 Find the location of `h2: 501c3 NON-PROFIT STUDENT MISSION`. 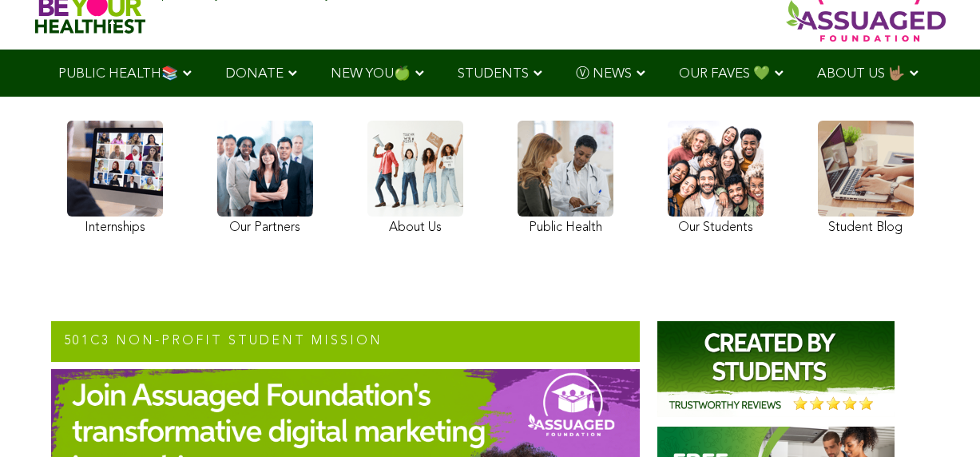

h2: 501c3 NON-PROFIT STUDENT MISSION is located at coordinates (345, 342).